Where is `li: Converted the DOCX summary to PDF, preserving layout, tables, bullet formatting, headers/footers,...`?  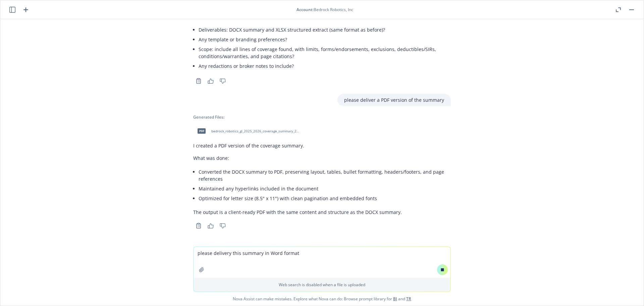 li: Converted the DOCX summary to PDF, preserving layout, tables, bullet formatting, headers/footers,... is located at coordinates (325, 175).